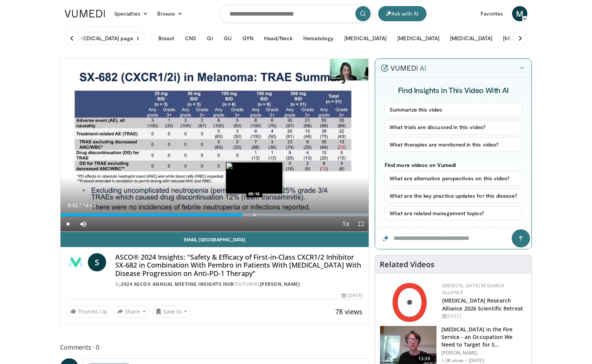 The height and width of the screenshot is (364, 592). I want to click on button: Ask with AI, so click(402, 13).